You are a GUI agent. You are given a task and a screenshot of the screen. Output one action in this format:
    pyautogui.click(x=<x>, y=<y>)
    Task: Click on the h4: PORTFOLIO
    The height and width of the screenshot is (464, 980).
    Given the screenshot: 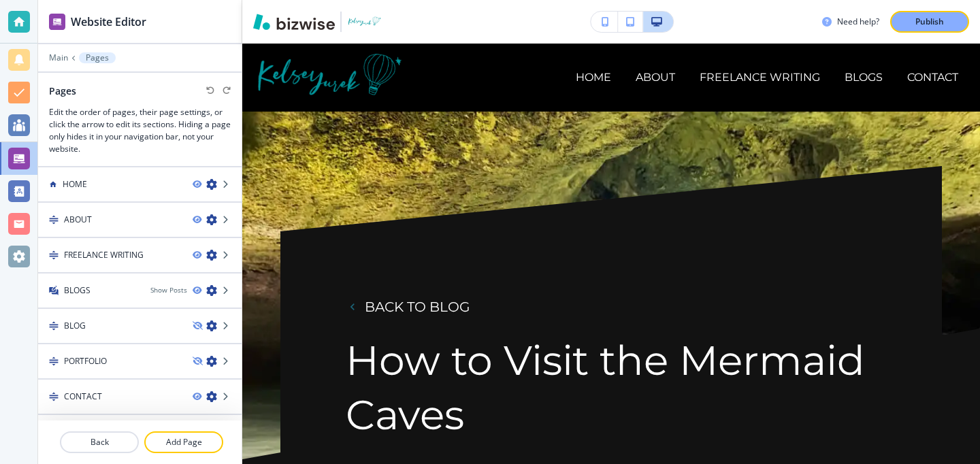 What is the action you would take?
    pyautogui.click(x=85, y=362)
    